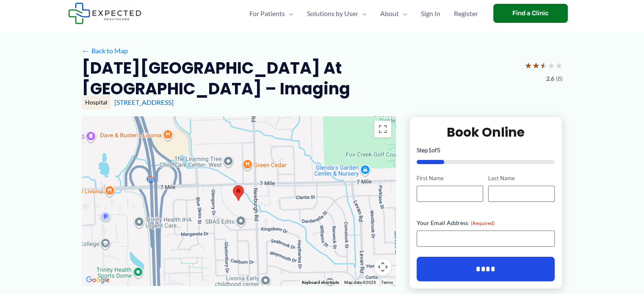 The height and width of the screenshot is (294, 644). Describe the element at coordinates (430, 150) in the screenshot. I see `span: 1` at that location.